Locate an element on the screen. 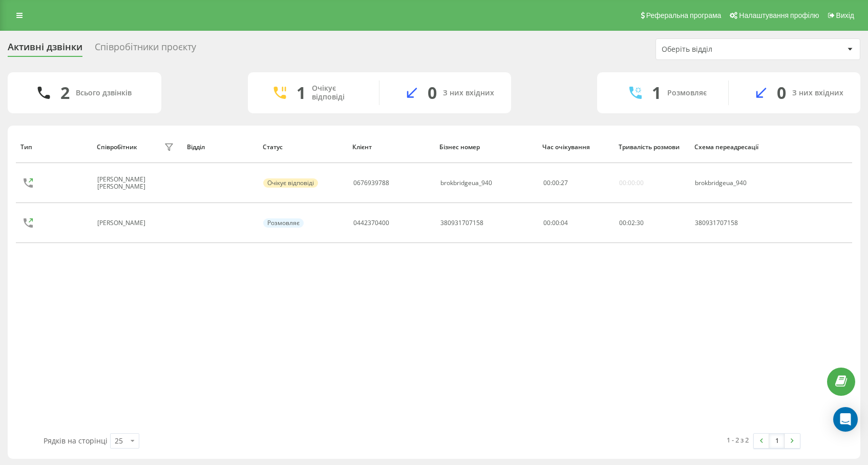  span: 27 is located at coordinates (564, 182).